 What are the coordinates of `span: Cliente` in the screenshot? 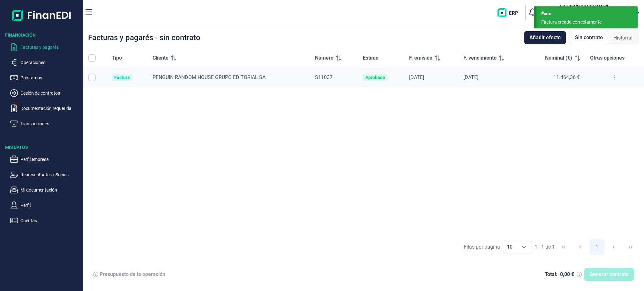 It's located at (161, 58).